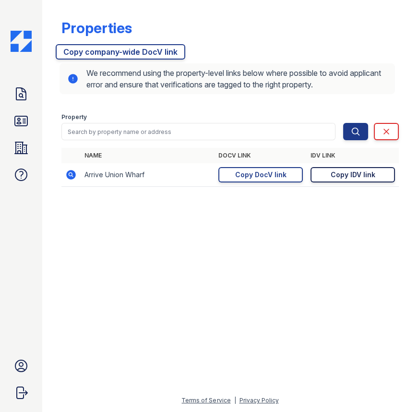 The height and width of the screenshot is (412, 418). I want to click on input: Search by property name or address, so click(198, 132).